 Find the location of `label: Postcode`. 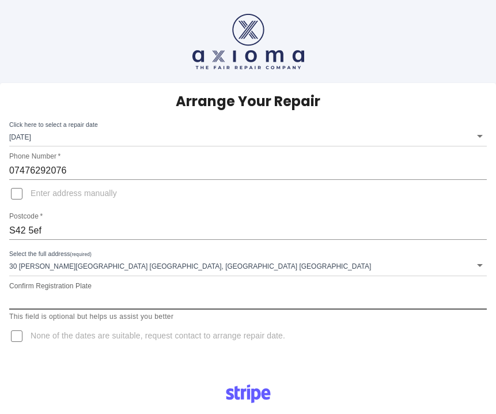

label: Postcode is located at coordinates (26, 216).